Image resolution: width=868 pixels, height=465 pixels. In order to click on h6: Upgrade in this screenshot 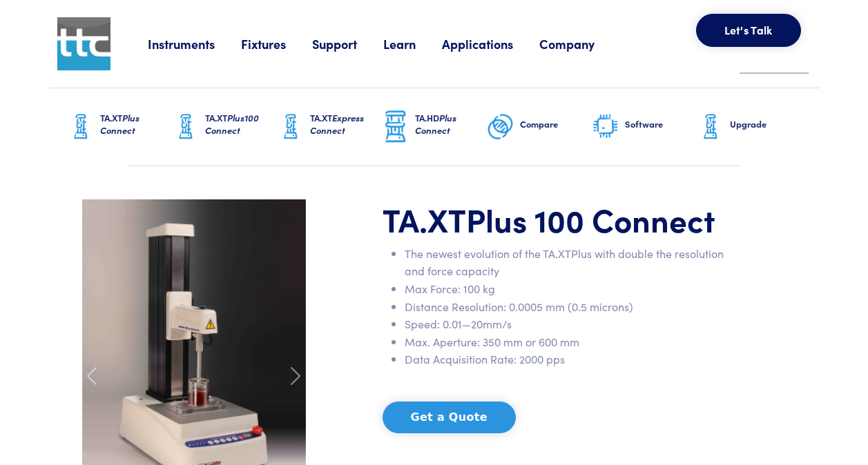, I will do `click(766, 124)`.